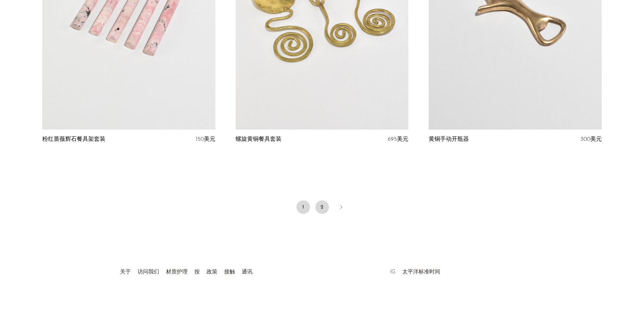  Describe the element at coordinates (197, 272) in the screenshot. I see `font: 按` at that location.